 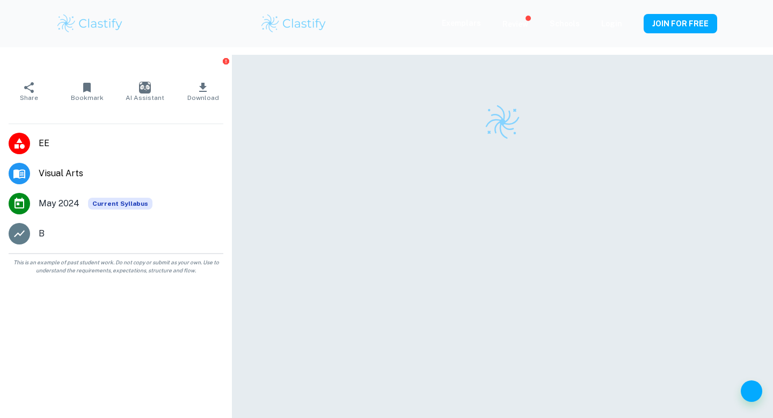 What do you see at coordinates (203, 91) in the screenshot?
I see `button: Download` at bounding box center [203, 91].